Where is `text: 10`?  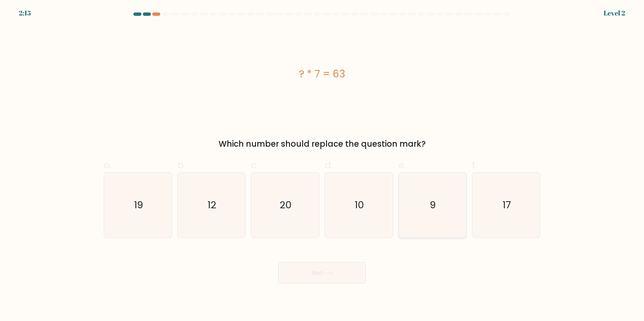 text: 10 is located at coordinates (359, 205).